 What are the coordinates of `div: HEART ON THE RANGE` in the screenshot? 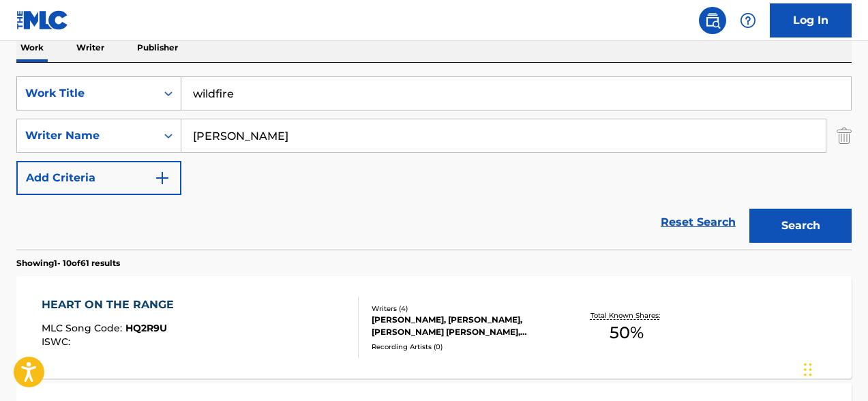 It's located at (111, 305).